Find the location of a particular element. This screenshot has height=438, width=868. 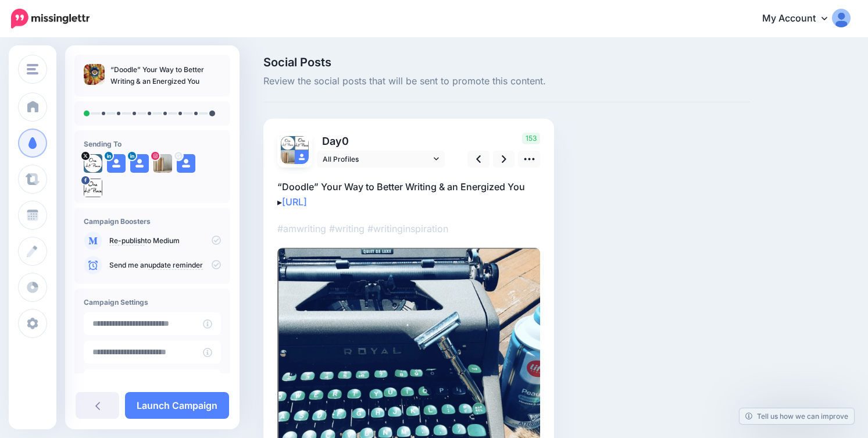

span: Social Posts is located at coordinates (506, 62).